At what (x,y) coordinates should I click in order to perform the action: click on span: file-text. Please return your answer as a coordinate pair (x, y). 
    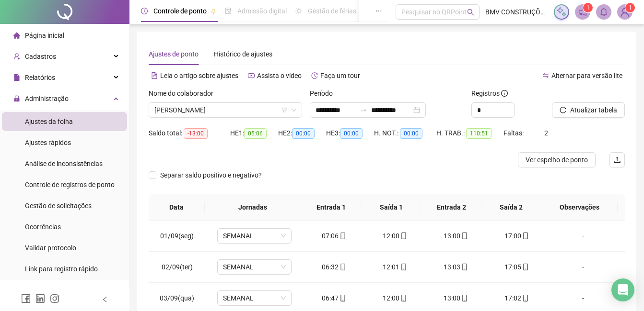
    Looking at the image, I should click on (154, 76).